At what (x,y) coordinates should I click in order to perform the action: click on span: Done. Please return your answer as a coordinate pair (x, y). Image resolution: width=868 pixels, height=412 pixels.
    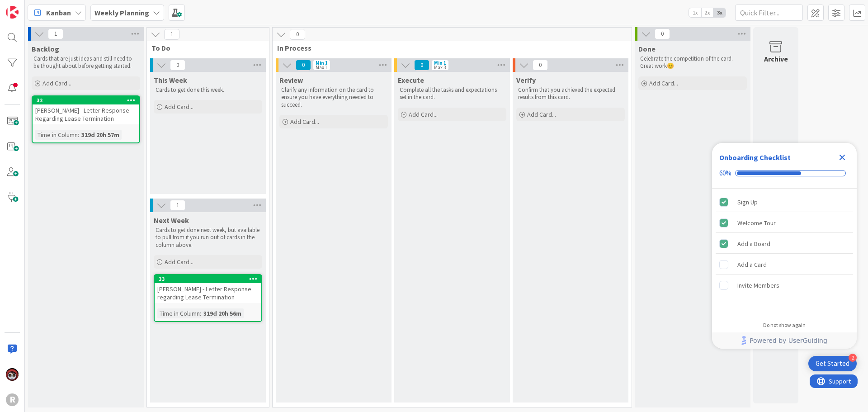
    Looking at the image, I should click on (647, 49).